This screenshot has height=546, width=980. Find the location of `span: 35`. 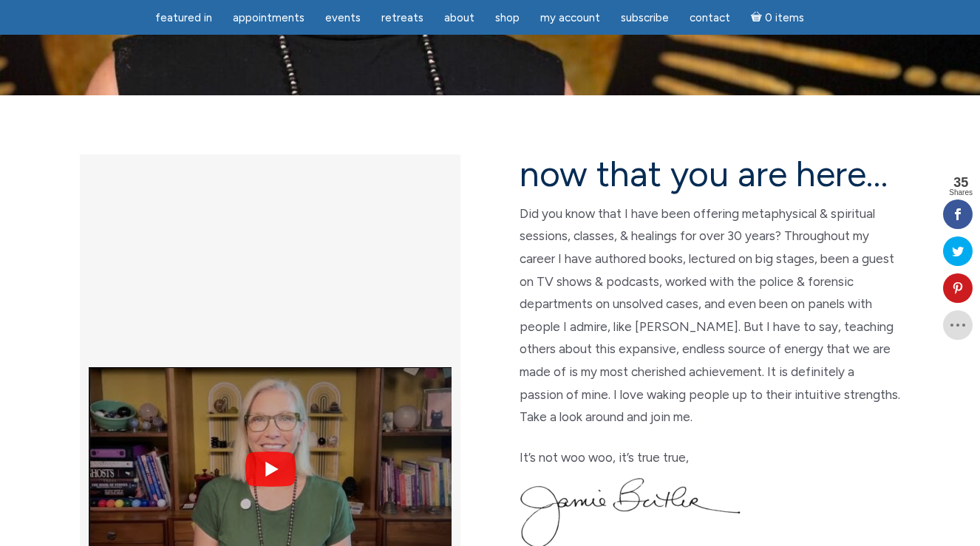

span: 35 is located at coordinates (960, 182).